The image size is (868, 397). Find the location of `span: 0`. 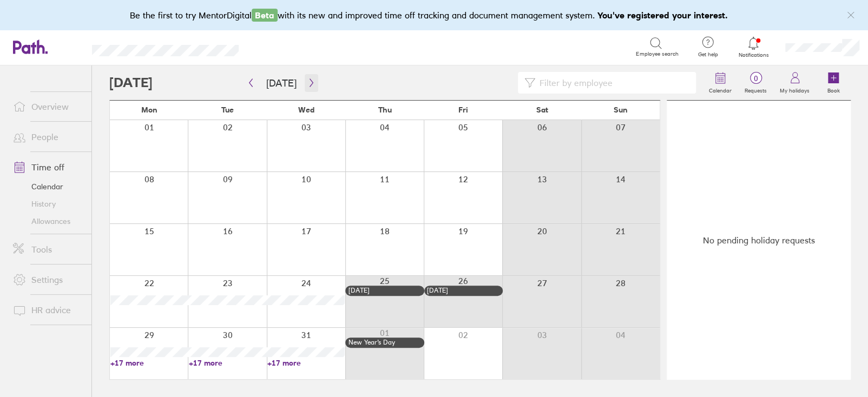

span: 0 is located at coordinates (755, 79).